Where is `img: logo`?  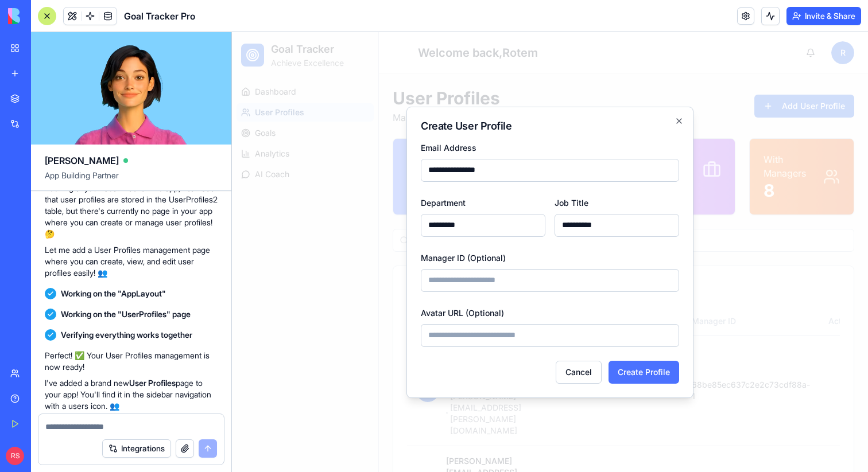 img: logo is located at coordinates (44, 16).